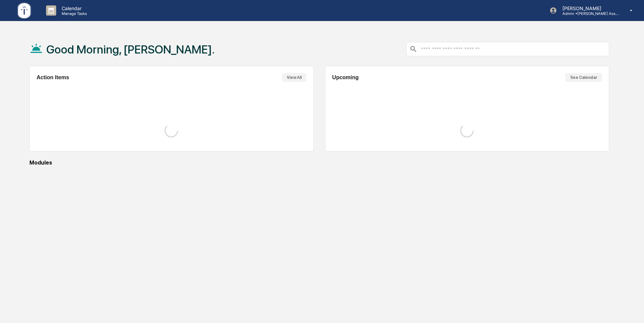 The image size is (644, 323). Describe the element at coordinates (73, 14) in the screenshot. I see `p: Manage Tasks` at that location.